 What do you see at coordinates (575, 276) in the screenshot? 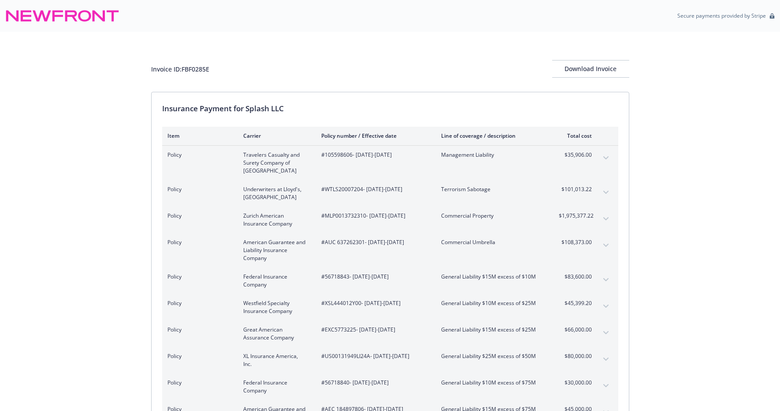
I see `span: $83,600.00` at bounding box center [575, 276].